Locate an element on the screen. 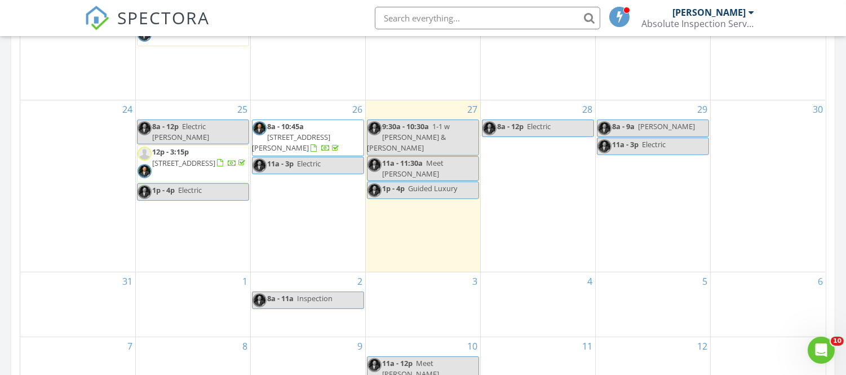 The width and height of the screenshot is (846, 375). td: Go to September 5, 2025 is located at coordinates (653, 304).